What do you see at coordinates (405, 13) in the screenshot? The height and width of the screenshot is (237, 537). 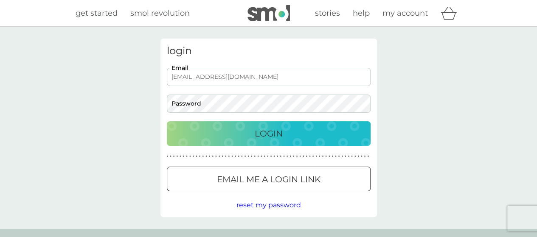 I see `a: my account` at bounding box center [405, 13].